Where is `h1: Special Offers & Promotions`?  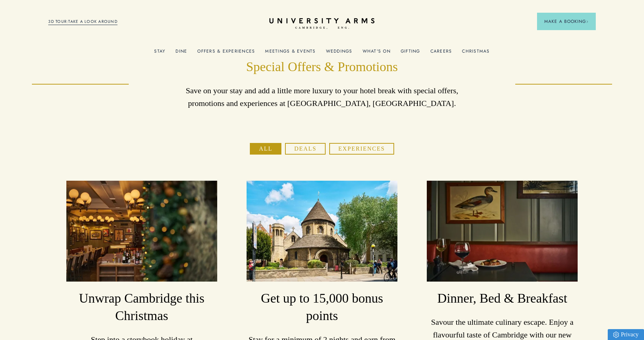
h1: Special Offers & Promotions is located at coordinates (322, 67).